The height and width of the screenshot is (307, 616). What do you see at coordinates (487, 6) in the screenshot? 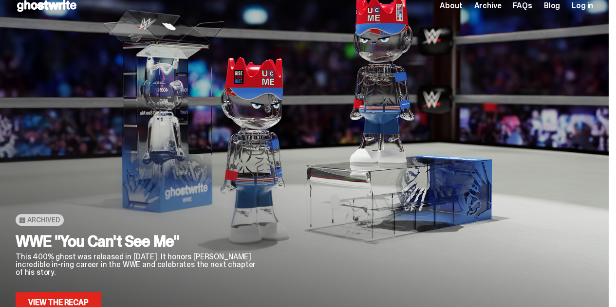
I see `span: Archive` at bounding box center [487, 6].